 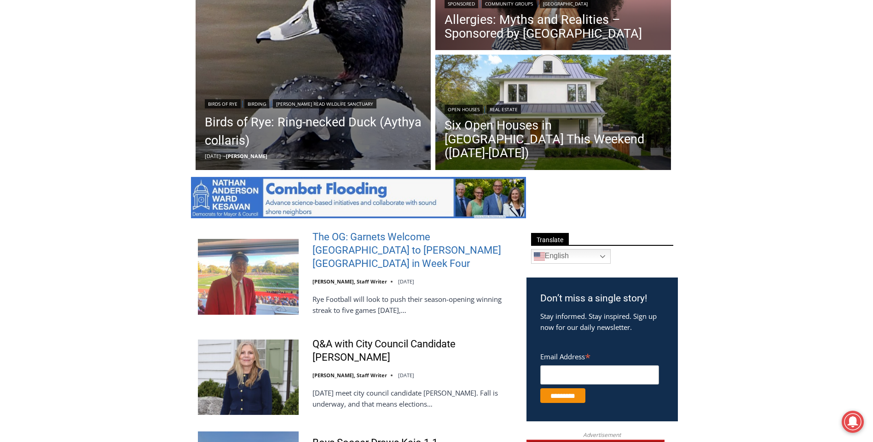 I want to click on a: Real Estate, so click(x=503, y=109).